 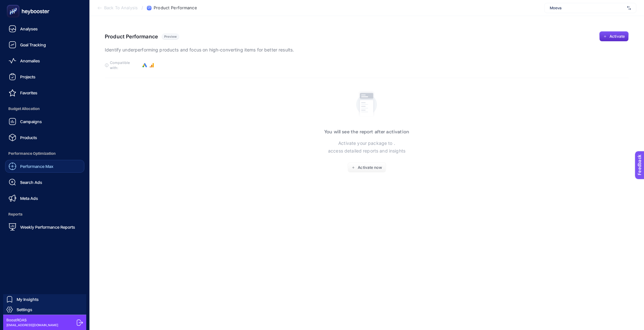 I want to click on h3: You will see the report after activation, so click(x=367, y=132).